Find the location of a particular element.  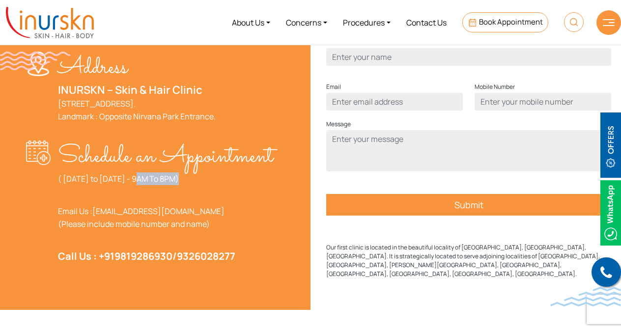

input: Submit is located at coordinates (469, 205).